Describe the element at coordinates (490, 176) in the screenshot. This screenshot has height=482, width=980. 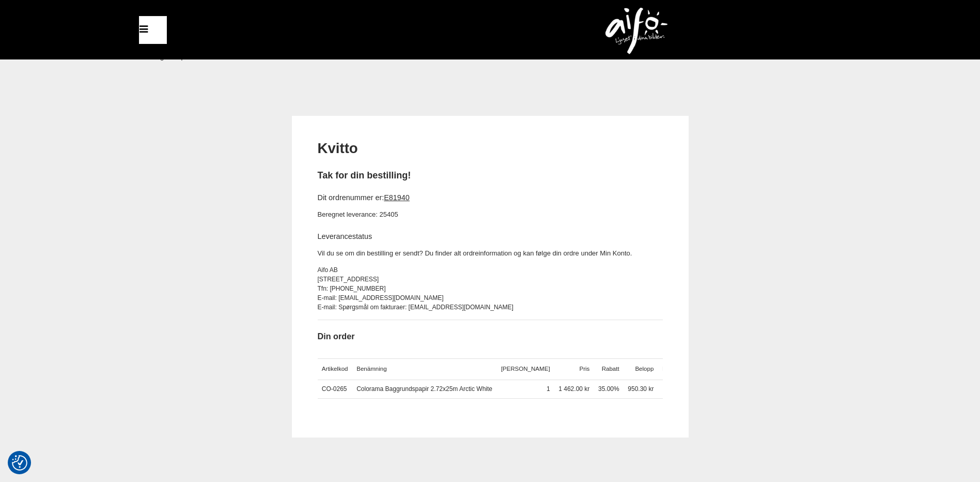
I see `h2: Tak for din bestilling!` at that location.